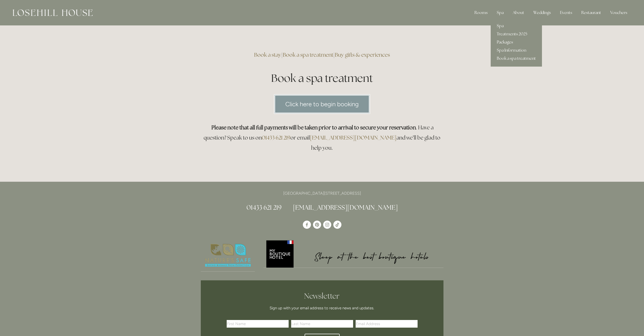  Describe the element at coordinates (387, 323) in the screenshot. I see `input: Email Address` at that location.